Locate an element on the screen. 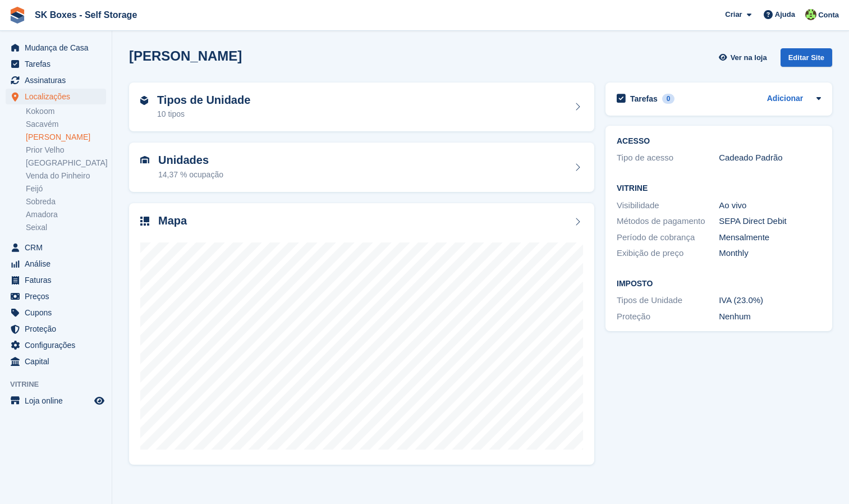  a: Unidades 14,37 % ocupação is located at coordinates (362, 167).